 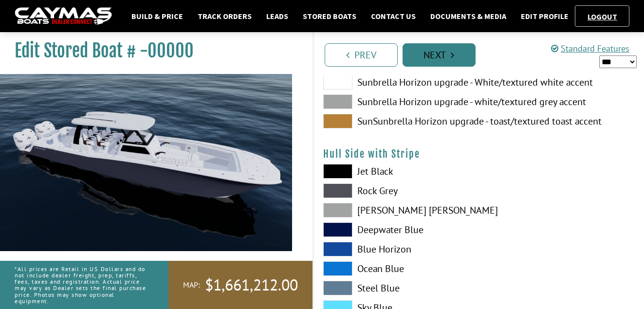 What do you see at coordinates (277, 16) in the screenshot?
I see `a: Leads` at bounding box center [277, 16].